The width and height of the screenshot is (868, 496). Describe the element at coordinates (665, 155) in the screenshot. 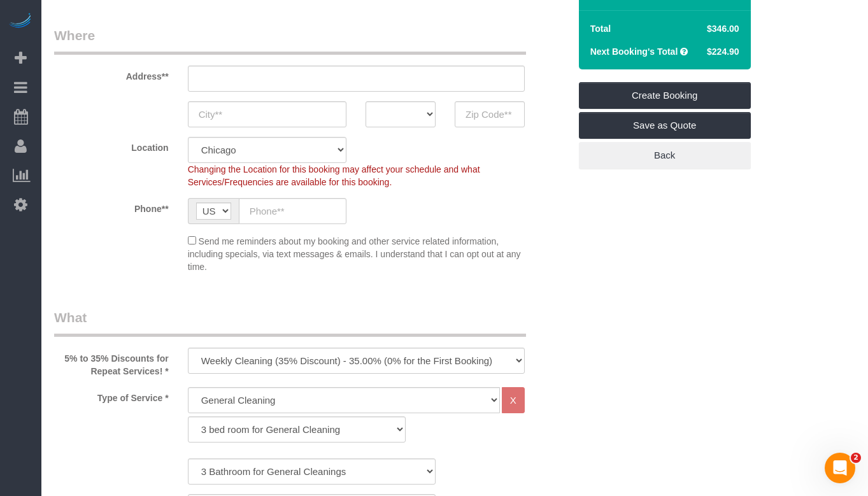

I see `a: Back` at that location.